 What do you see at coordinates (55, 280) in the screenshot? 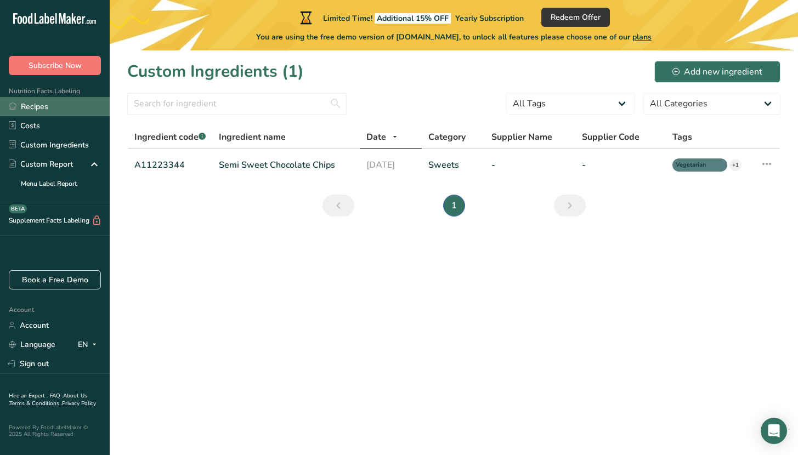
I see `a: Book a Free Demo` at bounding box center [55, 280].